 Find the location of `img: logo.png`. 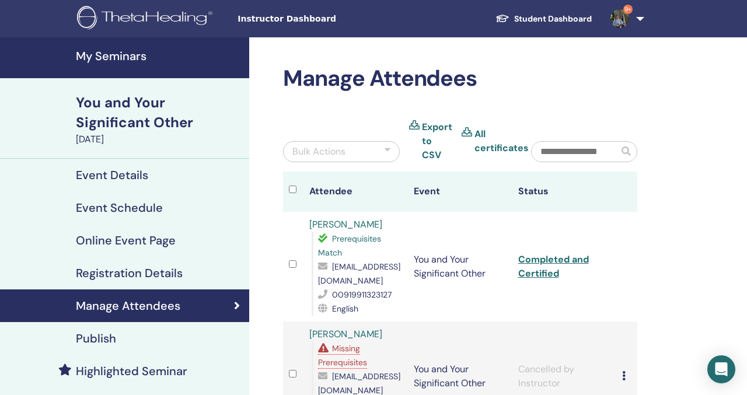

img: logo.png is located at coordinates (146, 19).